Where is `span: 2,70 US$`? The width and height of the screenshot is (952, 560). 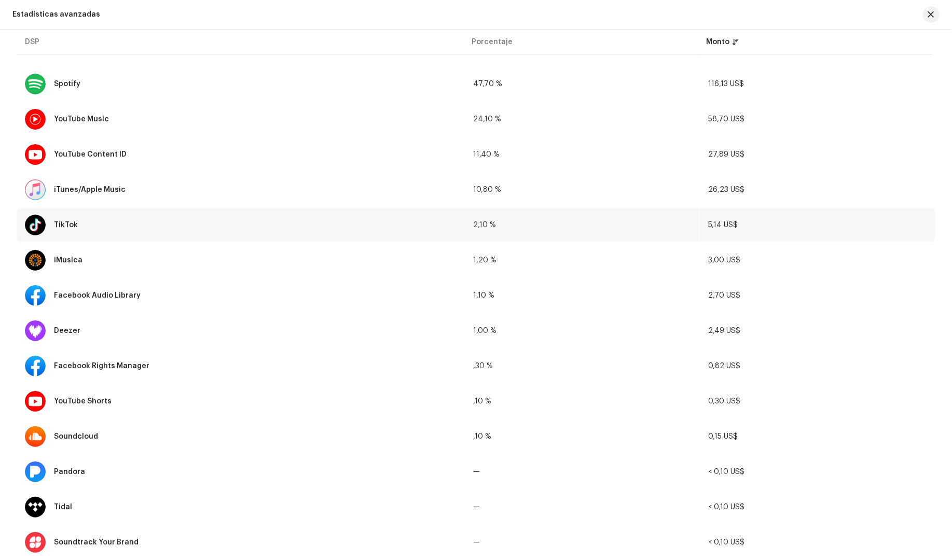 span: 2,70 US$ is located at coordinates (724, 296).